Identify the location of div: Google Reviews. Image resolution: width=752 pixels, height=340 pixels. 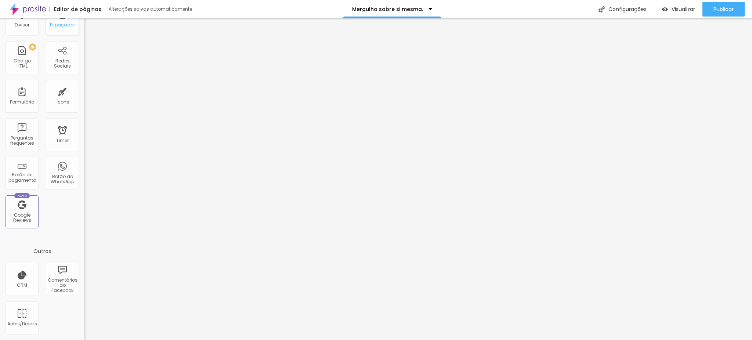
(22, 218).